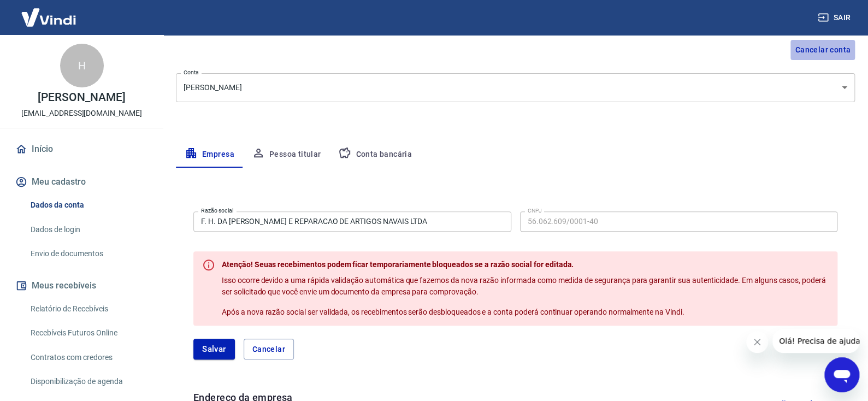 Image resolution: width=868 pixels, height=401 pixels. What do you see at coordinates (88, 230) in the screenshot?
I see `a: Dados de login` at bounding box center [88, 230].